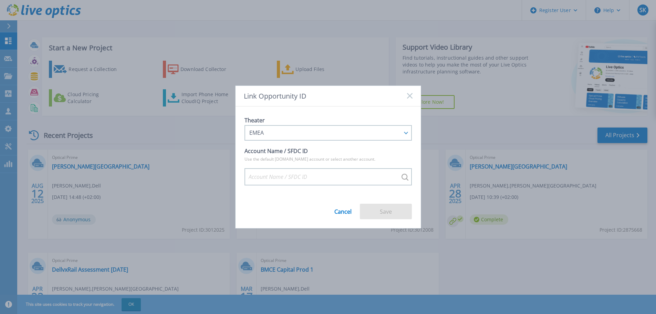  I want to click on input: Account Name / SFDC ID, so click(328, 177).